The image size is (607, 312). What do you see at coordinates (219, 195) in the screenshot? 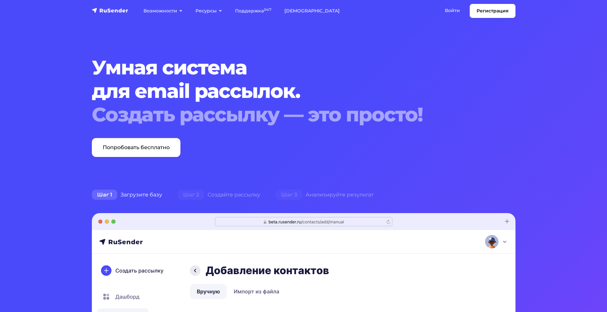
I see `div: Создайте рассылку` at bounding box center [219, 195].